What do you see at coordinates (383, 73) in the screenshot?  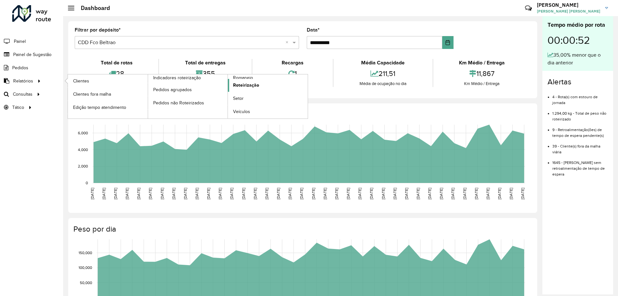 I see `div: 211,51` at bounding box center [383, 73].